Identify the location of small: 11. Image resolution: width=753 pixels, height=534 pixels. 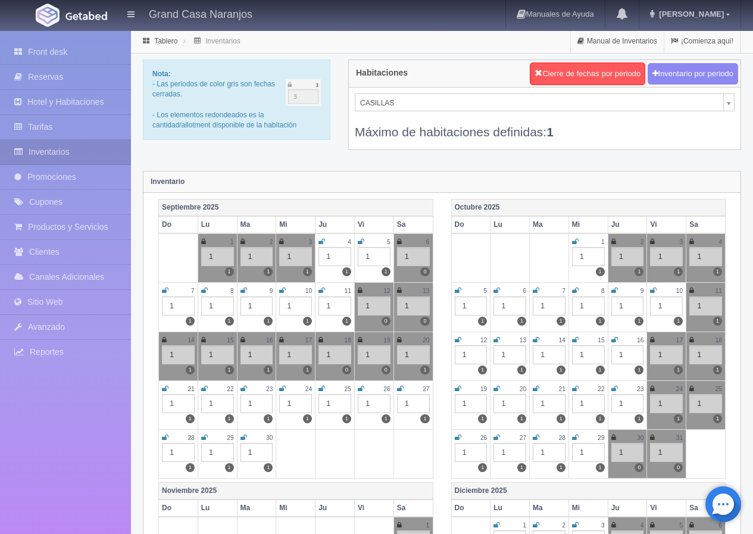
(348, 291).